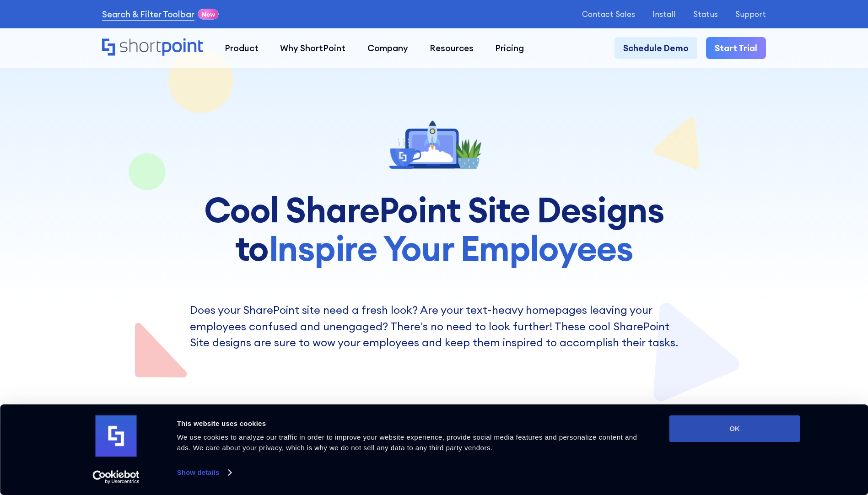 The width and height of the screenshot is (868, 495). I want to click on span: Inspire Your Employees, so click(451, 248).